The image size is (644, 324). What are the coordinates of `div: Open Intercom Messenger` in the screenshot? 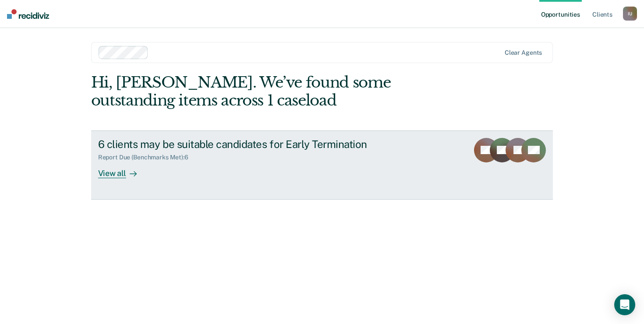 It's located at (625, 305).